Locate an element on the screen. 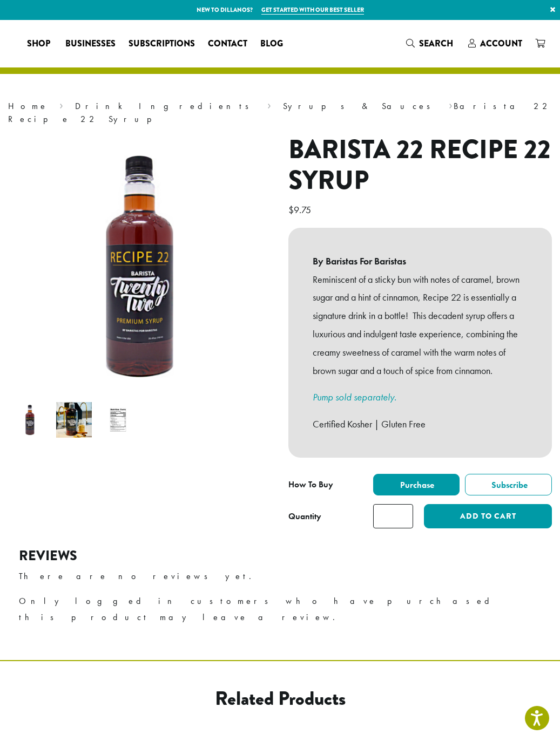 This screenshot has width=560, height=741. input: Product quantity is located at coordinates (393, 516).